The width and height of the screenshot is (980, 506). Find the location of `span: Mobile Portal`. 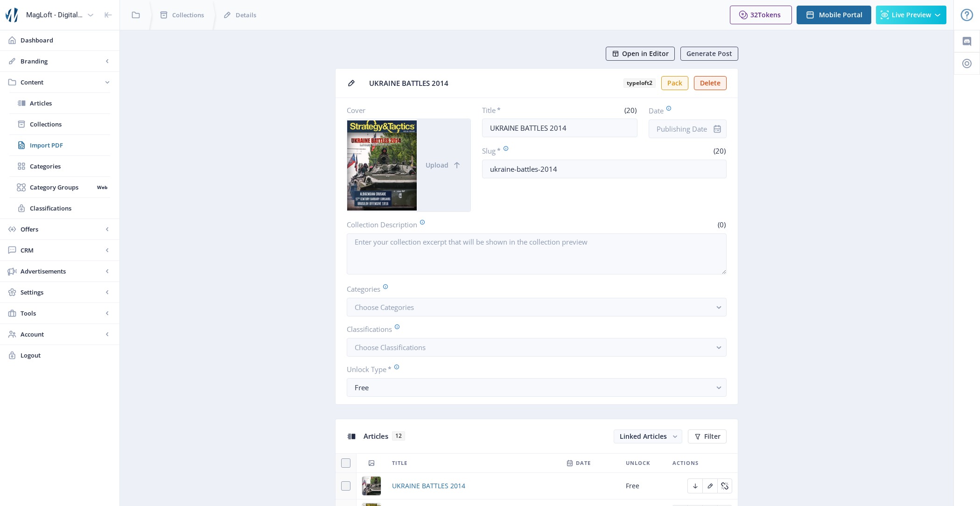

span: Mobile Portal is located at coordinates (841, 15).